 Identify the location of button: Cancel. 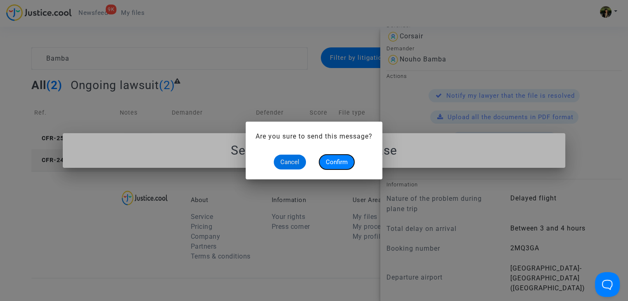
(290, 162).